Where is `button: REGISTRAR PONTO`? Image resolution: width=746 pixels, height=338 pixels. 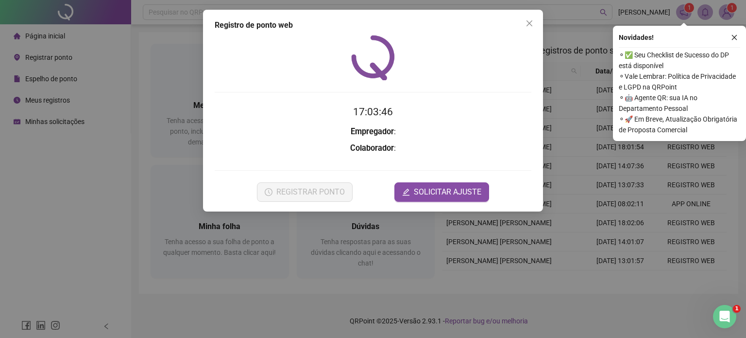
button: REGISTRAR PONTO is located at coordinates (305, 192).